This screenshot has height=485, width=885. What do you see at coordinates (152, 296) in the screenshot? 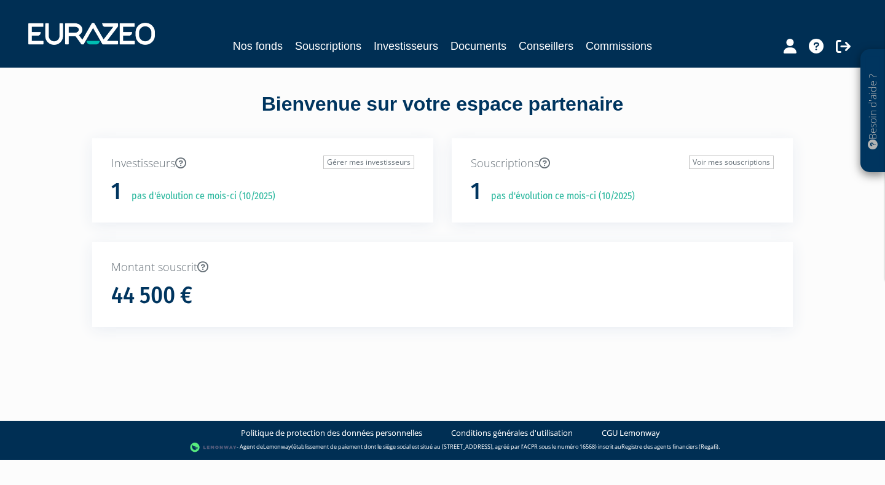
I see `h1: 44 500 €` at bounding box center [152, 296].